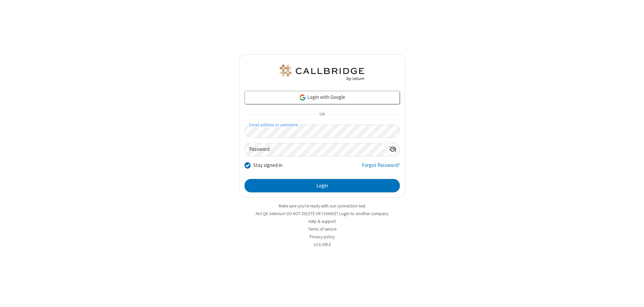  I want to click on input: Password, so click(316, 149).